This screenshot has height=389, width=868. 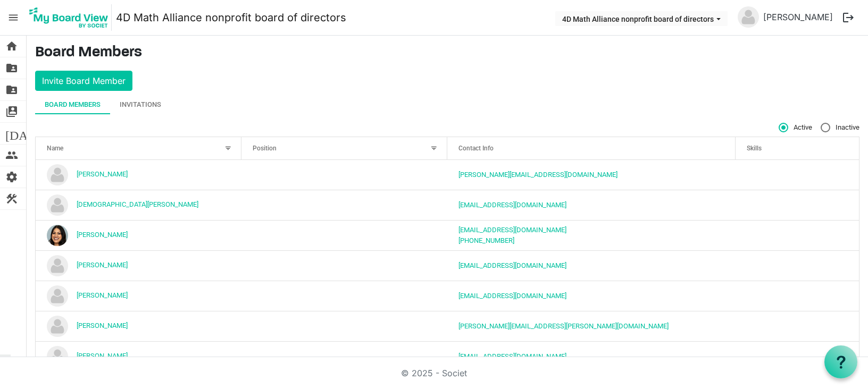 I want to click on span: switch_account, so click(x=12, y=112).